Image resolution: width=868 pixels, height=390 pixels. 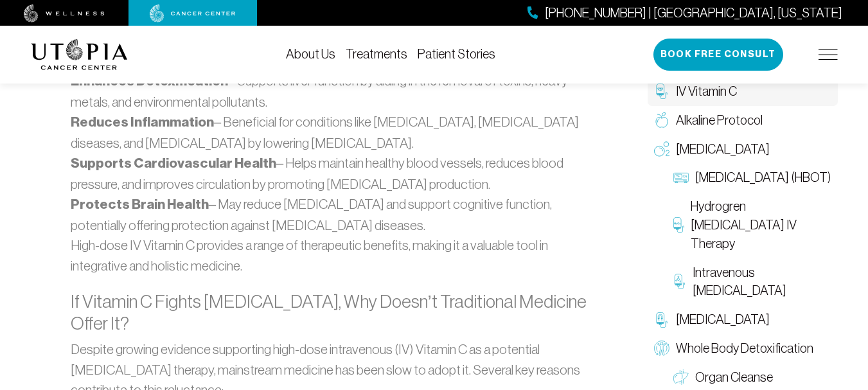 What do you see at coordinates (311, 54) in the screenshot?
I see `a: About Us` at bounding box center [311, 54].